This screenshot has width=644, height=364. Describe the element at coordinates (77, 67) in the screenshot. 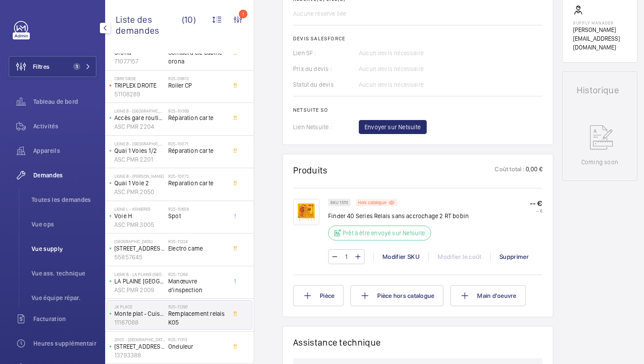

I see `span: 1` at that location.